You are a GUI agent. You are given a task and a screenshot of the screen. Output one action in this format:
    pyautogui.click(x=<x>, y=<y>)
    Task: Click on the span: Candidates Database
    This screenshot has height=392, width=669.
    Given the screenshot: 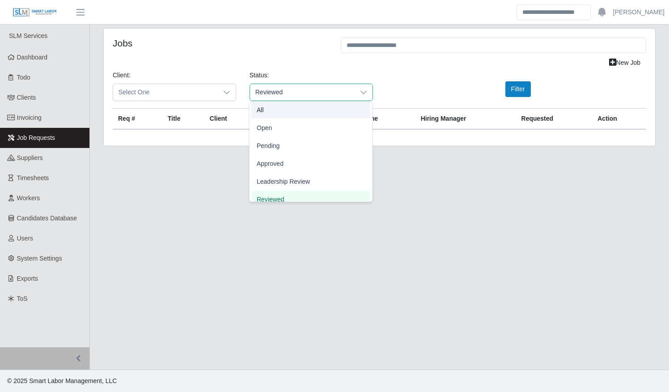 What is the action you would take?
    pyautogui.click(x=47, y=218)
    